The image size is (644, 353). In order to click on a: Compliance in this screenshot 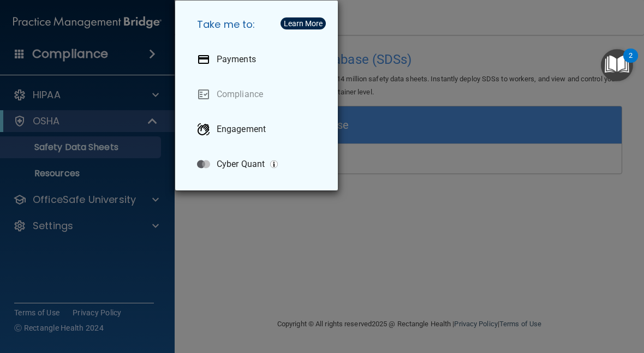, I will do `click(258, 94)`.